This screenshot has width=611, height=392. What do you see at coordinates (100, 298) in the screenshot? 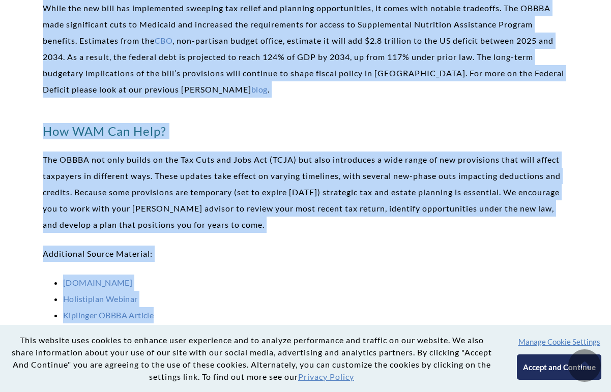
I see `a: Holistiplan Webinar` at bounding box center [100, 298].